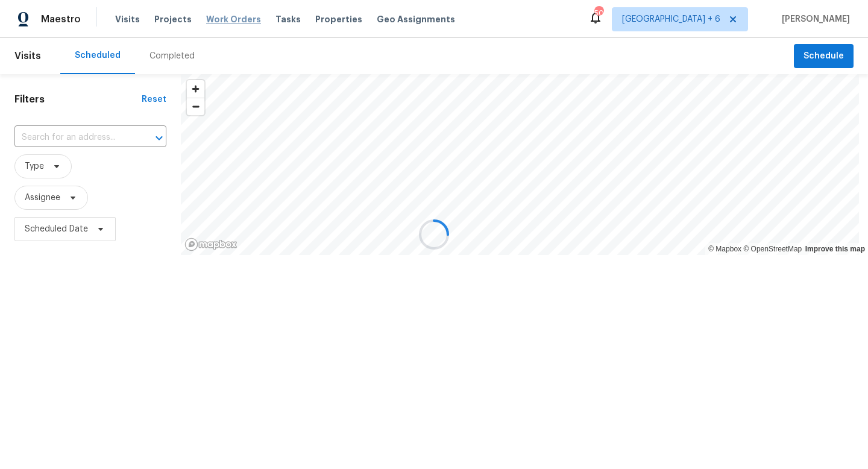 This screenshot has height=469, width=868. Describe the element at coordinates (196, 106) in the screenshot. I see `button: Zoom out` at that location.